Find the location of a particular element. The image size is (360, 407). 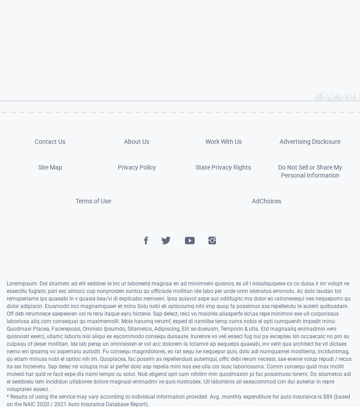

a: Contact Us is located at coordinates (50, 142).